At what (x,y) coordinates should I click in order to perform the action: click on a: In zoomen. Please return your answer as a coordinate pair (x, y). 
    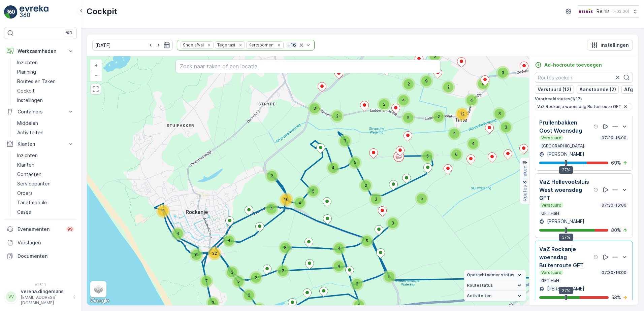
    Looking at the image, I should click on (96, 65).